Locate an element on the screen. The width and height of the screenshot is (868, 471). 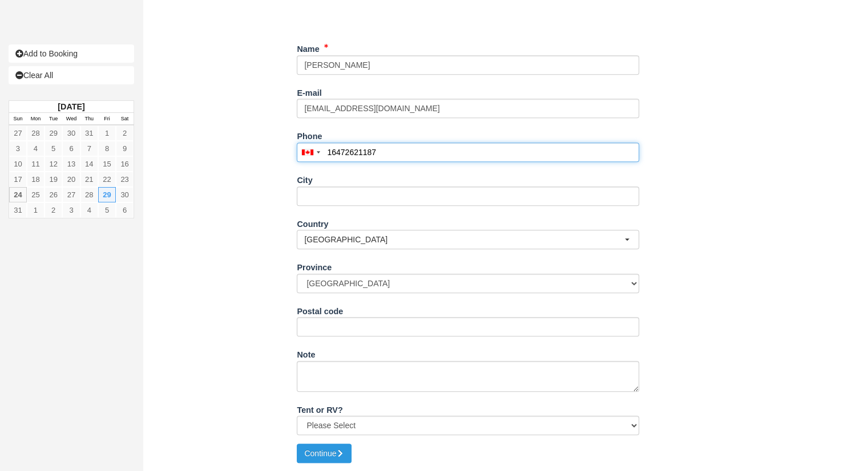
a: 25 is located at coordinates (35, 194).